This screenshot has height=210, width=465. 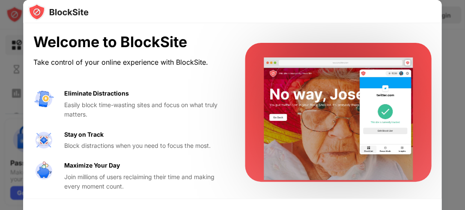 What do you see at coordinates (144, 181) in the screenshot?
I see `div: Join millions of users reclaiming their time and making every moment count.` at bounding box center [144, 181].